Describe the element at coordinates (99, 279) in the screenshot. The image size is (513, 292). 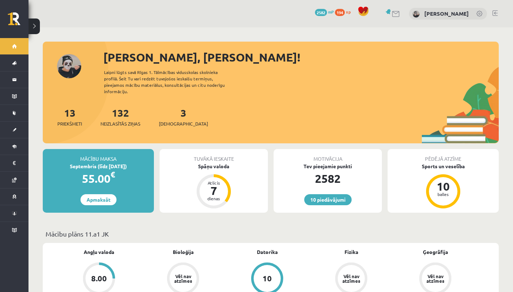
I see `div: 8.00` at that location.